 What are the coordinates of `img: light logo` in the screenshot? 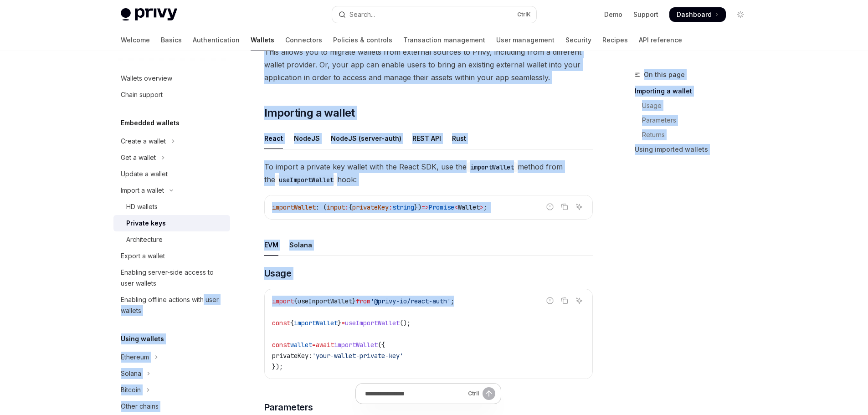 It's located at (149, 15).